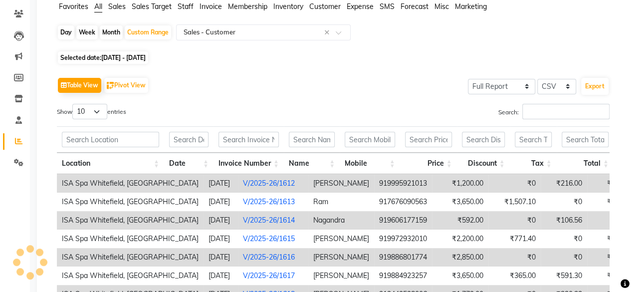 The width and height of the screenshot is (631, 292). Describe the element at coordinates (533, 163) in the screenshot. I see `th: Tax: activate to sort column ascending` at that location.